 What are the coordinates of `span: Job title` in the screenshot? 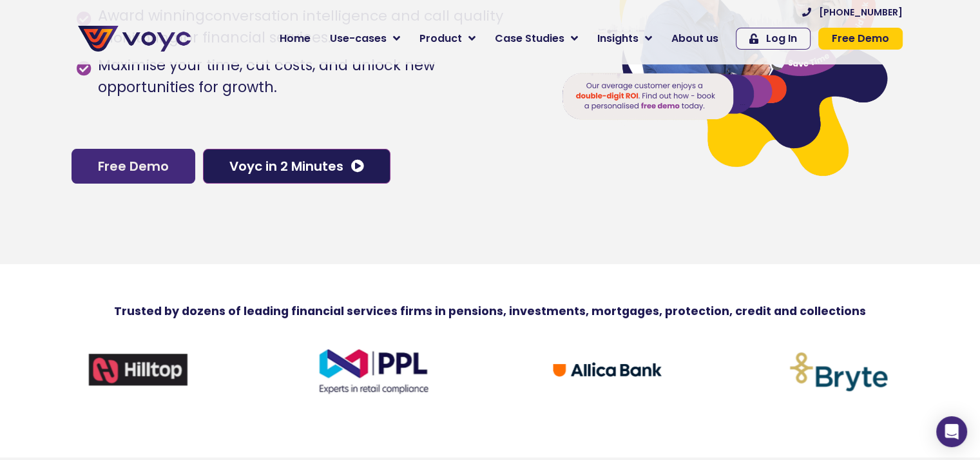 It's located at (192, 111).